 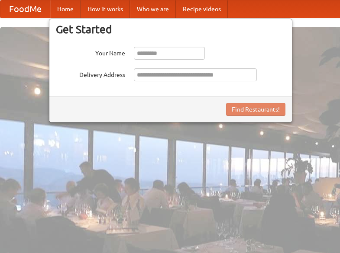 I want to click on a: FoodMe, so click(x=25, y=9).